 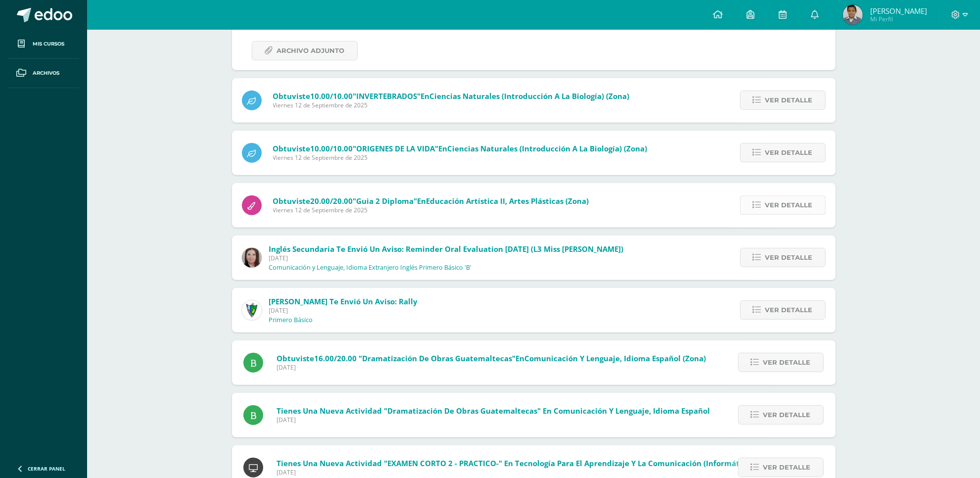 What do you see at coordinates (396, 148) in the screenshot?
I see `span: "ORIGENES DE LA VIDA"` at bounding box center [396, 148].